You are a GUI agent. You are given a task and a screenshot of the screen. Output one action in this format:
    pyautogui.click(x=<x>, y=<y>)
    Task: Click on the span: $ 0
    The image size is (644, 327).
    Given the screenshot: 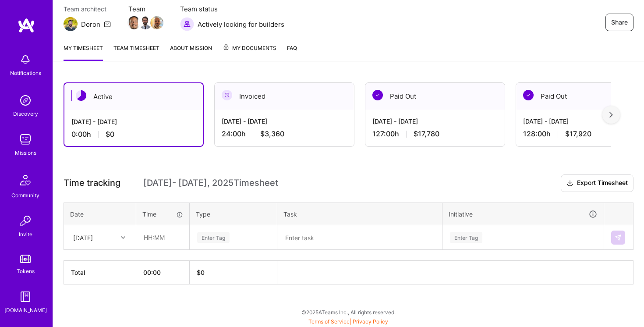 What is the action you would take?
    pyautogui.click(x=201, y=272)
    